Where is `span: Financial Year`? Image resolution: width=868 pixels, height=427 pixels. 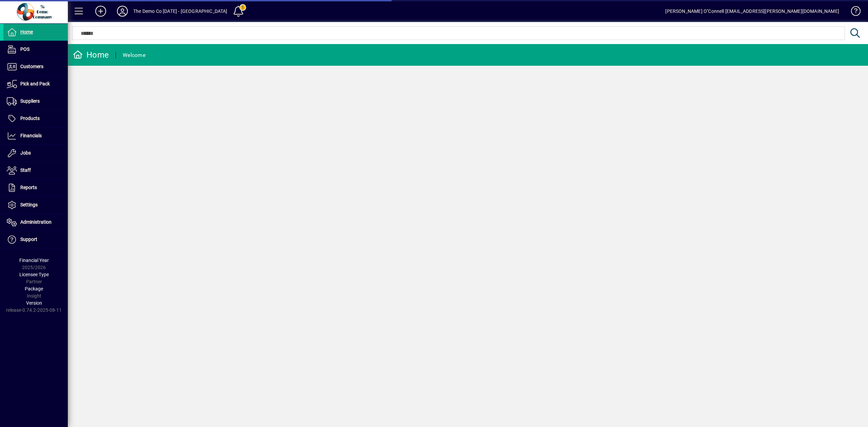 span: Financial Year is located at coordinates (34, 261).